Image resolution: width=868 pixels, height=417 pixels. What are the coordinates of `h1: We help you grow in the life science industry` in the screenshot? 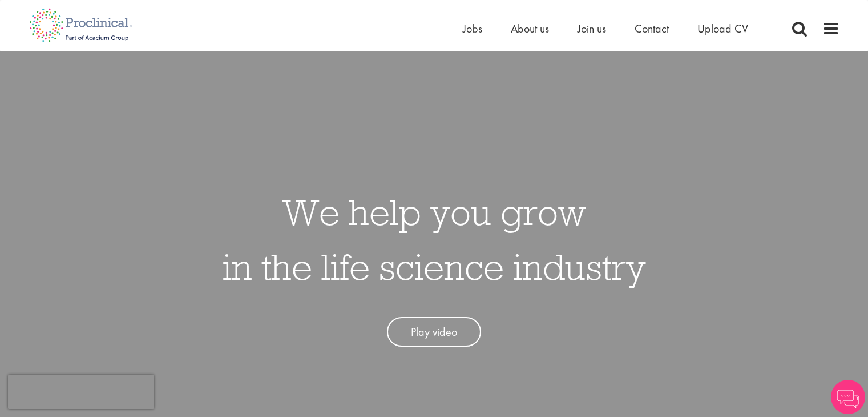 It's located at (434, 239).